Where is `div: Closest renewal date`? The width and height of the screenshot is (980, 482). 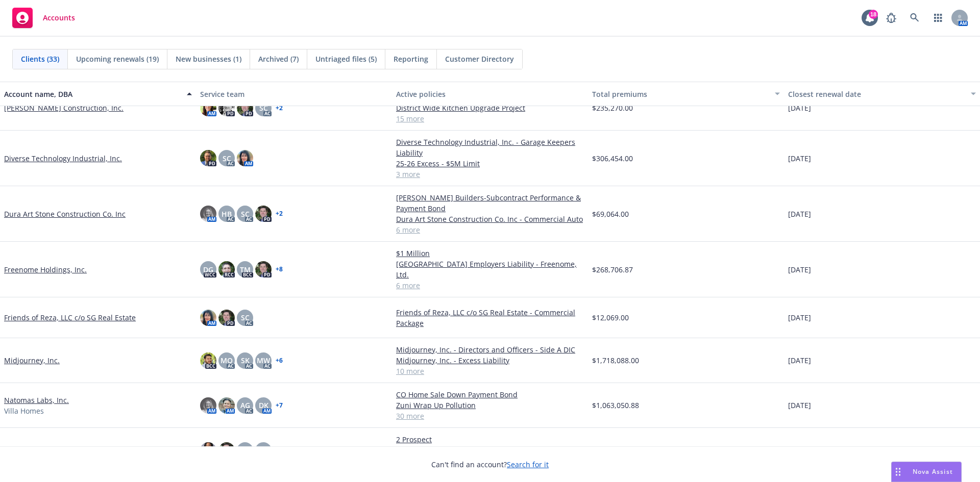 div: Closest renewal date is located at coordinates (877, 94).